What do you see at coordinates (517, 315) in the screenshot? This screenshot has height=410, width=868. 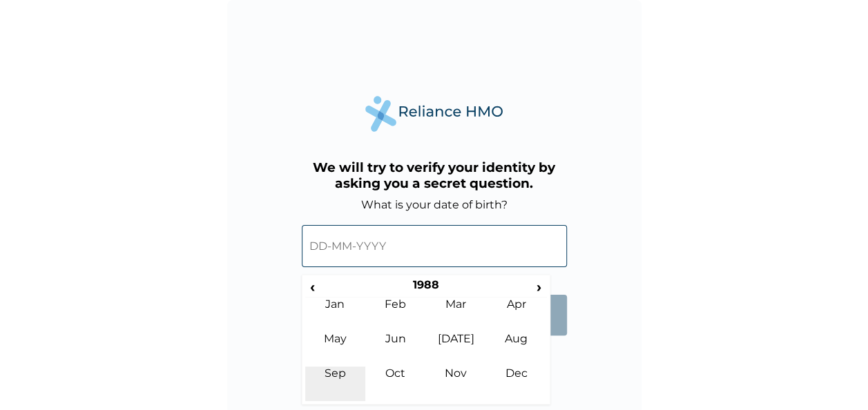 I see `td: Apr` at bounding box center [517, 315].